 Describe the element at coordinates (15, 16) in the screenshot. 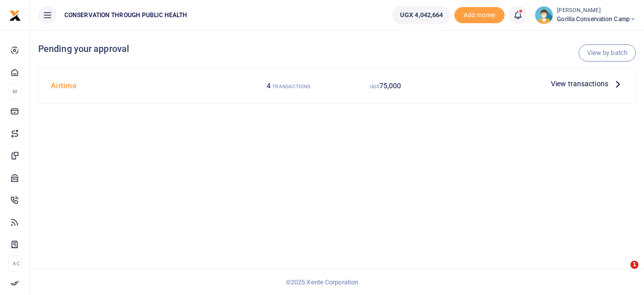

I see `img: logo-small` at that location.